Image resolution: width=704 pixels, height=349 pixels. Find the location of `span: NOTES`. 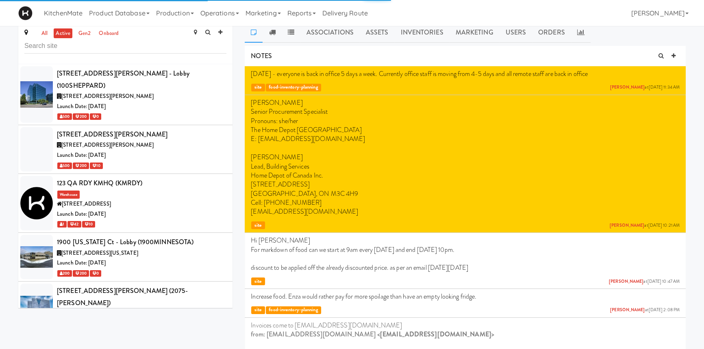

span: NOTES is located at coordinates (261, 56).